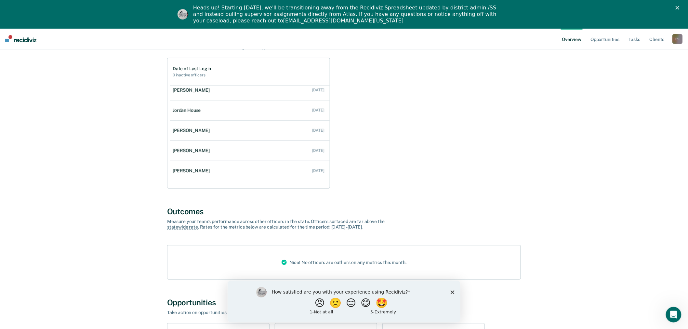 This screenshot has height=329, width=688. Describe the element at coordinates (108, 22) in the screenshot. I see `button: 2` at that location.